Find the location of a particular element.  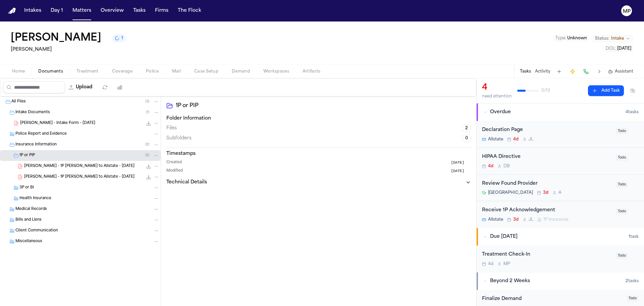

a: Tasks is located at coordinates (139, 11).